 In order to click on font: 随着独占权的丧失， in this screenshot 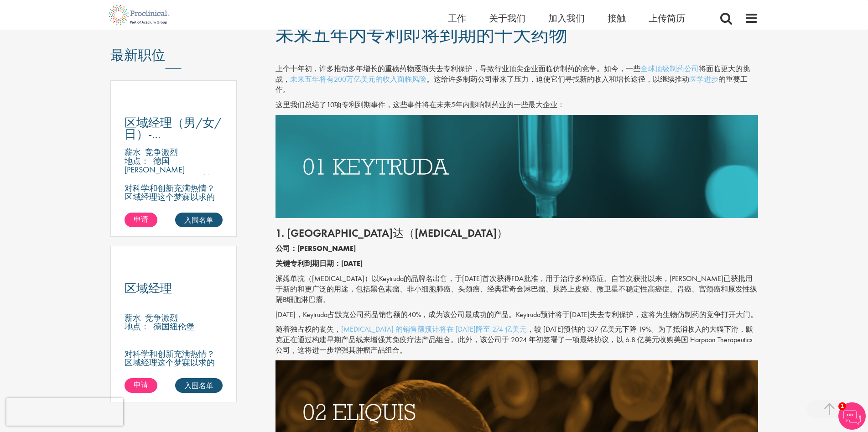, I will do `click(308, 329)`.